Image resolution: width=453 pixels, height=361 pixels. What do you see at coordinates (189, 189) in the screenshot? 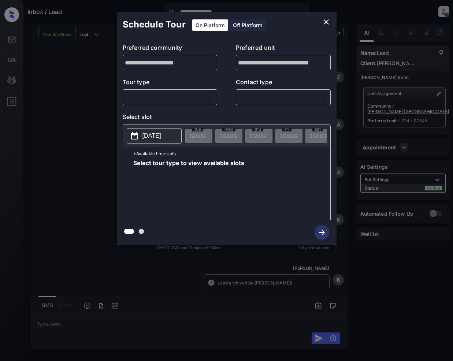
I see `span: Select tour type to view available slots` at bounding box center [189, 189].